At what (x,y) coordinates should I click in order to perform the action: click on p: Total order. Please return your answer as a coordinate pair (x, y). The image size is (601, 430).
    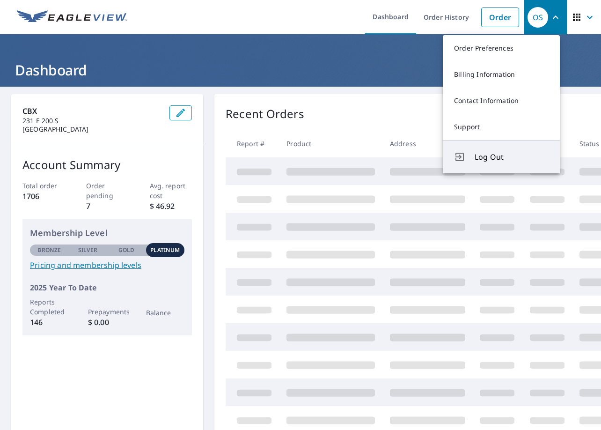
    Looking at the image, I should click on (44, 185).